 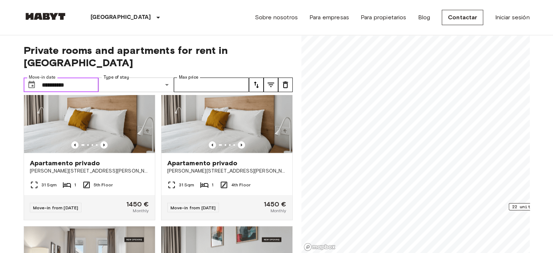 What do you see at coordinates (329, 17) in the screenshot?
I see `a: Para empresas` at bounding box center [329, 17].